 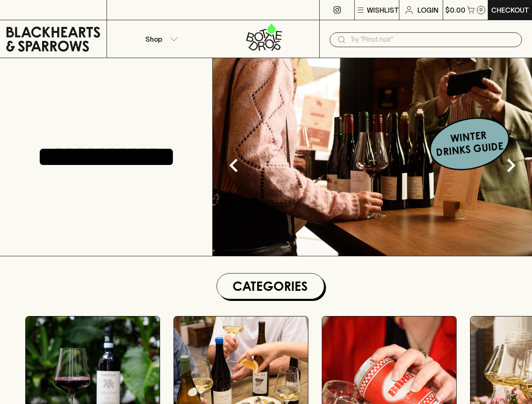 I want to click on p: Checkout, so click(x=510, y=10).